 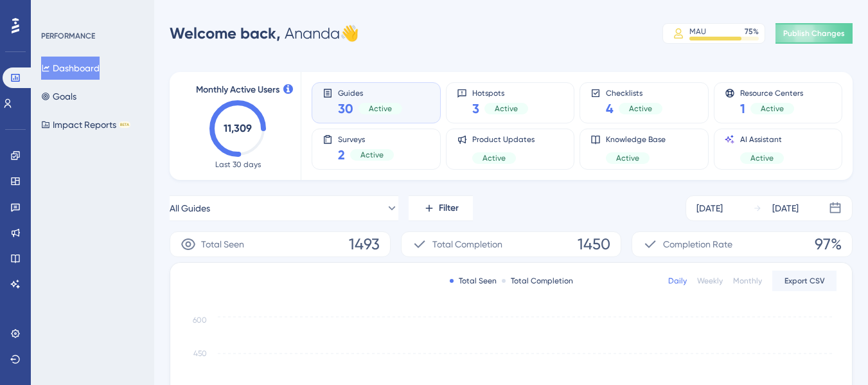 What do you see at coordinates (370, 93) in the screenshot?
I see `span: Guides` at bounding box center [370, 93].